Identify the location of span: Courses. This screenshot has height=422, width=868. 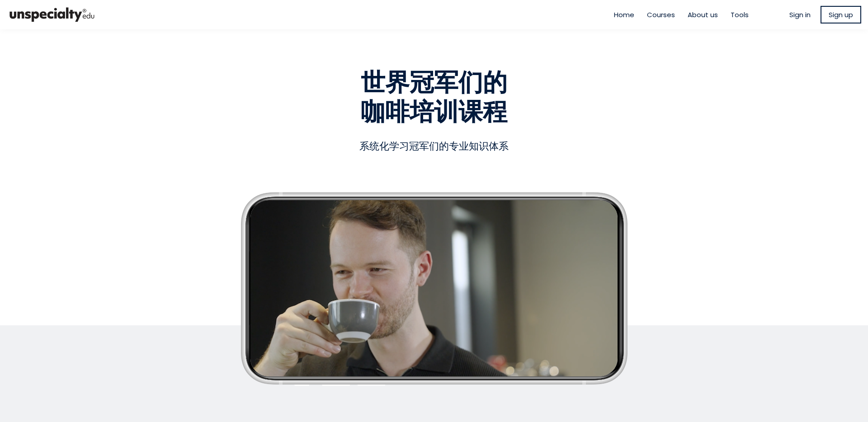
(661, 14).